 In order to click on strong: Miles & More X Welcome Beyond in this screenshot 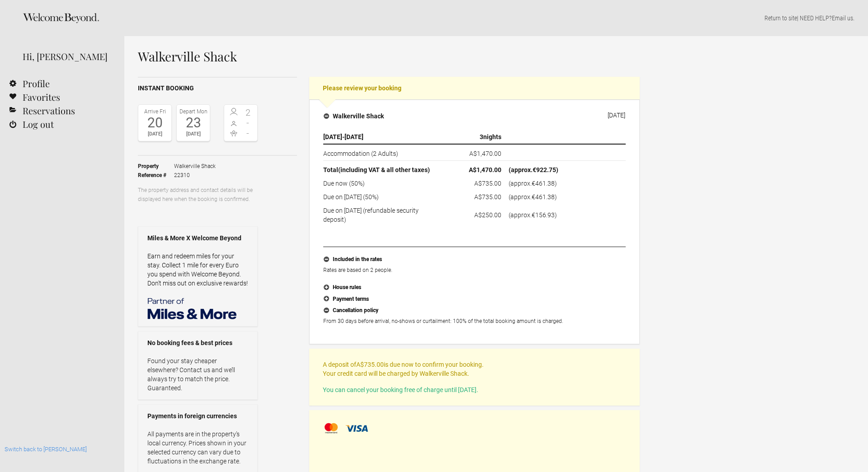, I will do `click(198, 238)`.